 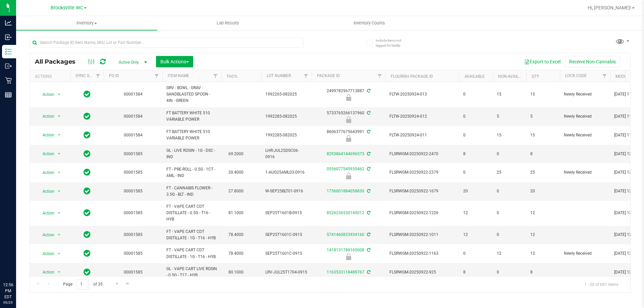 What do you see at coordinates (346, 213) in the screenshot?
I see `a: 8526236530145012` at bounding box center [346, 213].